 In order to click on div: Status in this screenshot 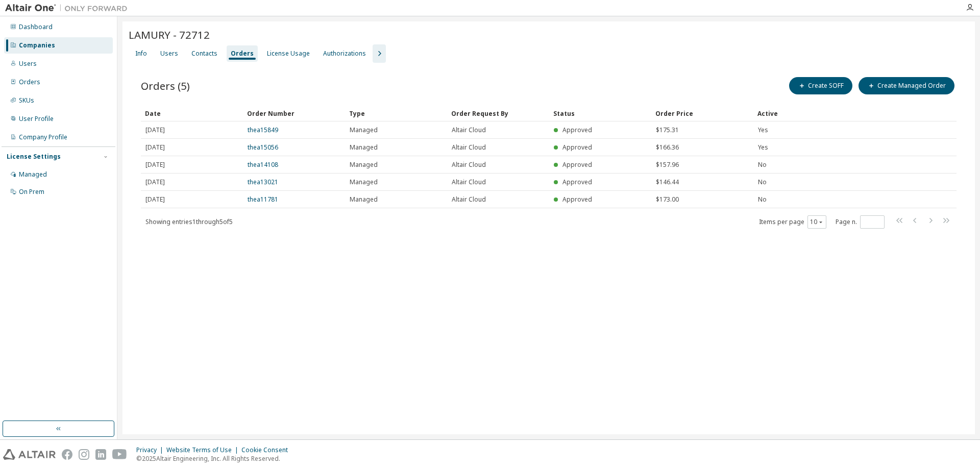, I will do `click(600, 113)`.